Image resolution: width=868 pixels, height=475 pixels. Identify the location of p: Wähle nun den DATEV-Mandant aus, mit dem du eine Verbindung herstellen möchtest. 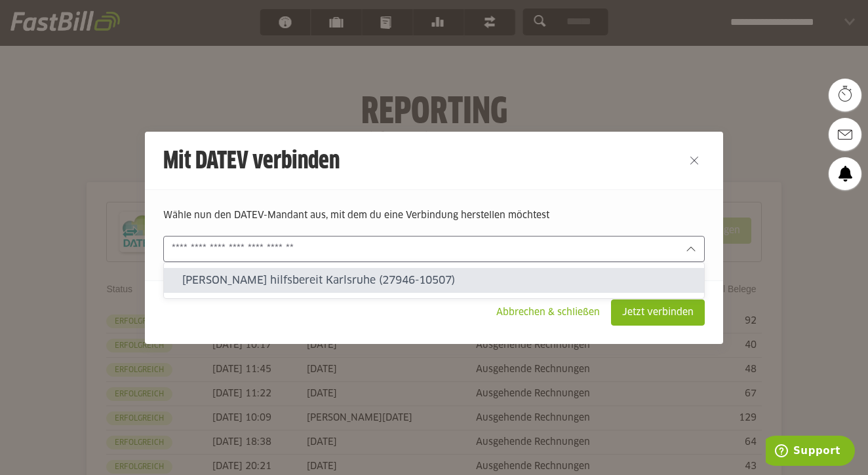
(434, 216).